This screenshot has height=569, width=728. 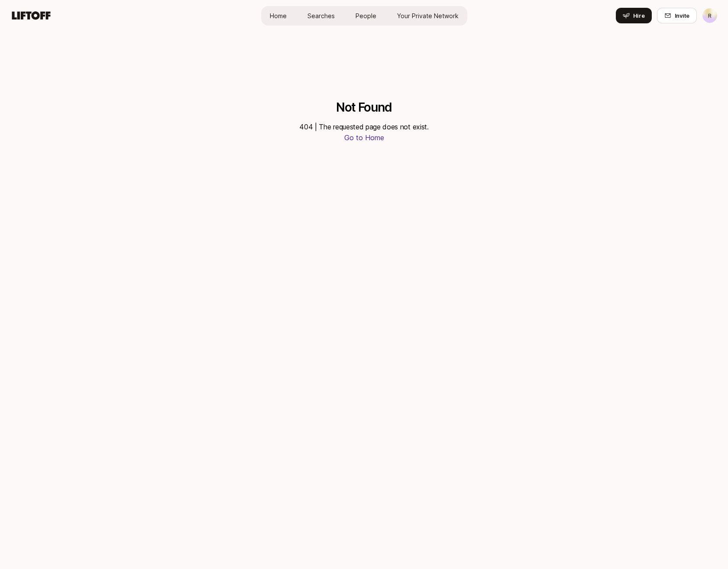 I want to click on a: Go to Home, so click(x=364, y=137).